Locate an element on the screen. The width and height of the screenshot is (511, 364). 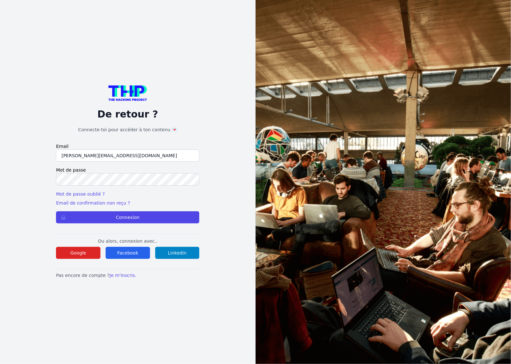
p: Ou alors, connexion avec.. is located at coordinates (128, 241).